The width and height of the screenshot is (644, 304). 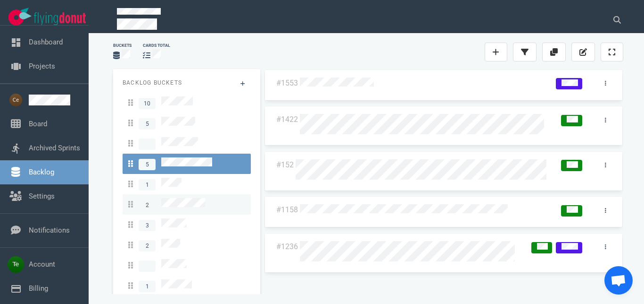 I want to click on a: 10, so click(x=187, y=103).